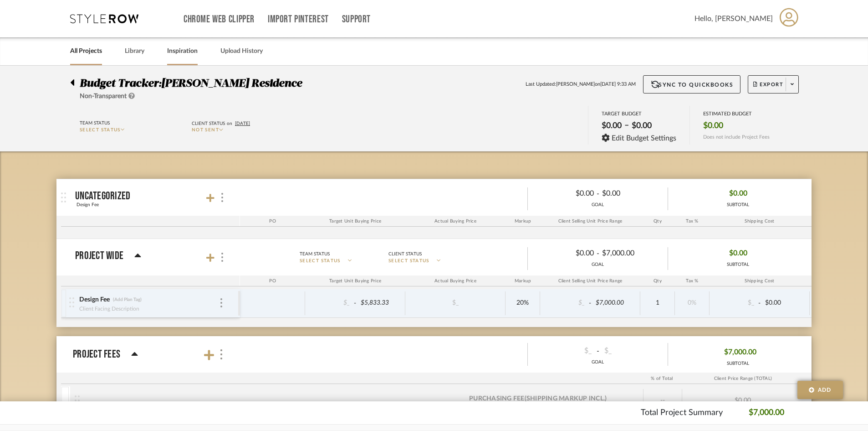 The width and height of the screenshot is (868, 431). I want to click on img: more.svg, so click(222, 354).